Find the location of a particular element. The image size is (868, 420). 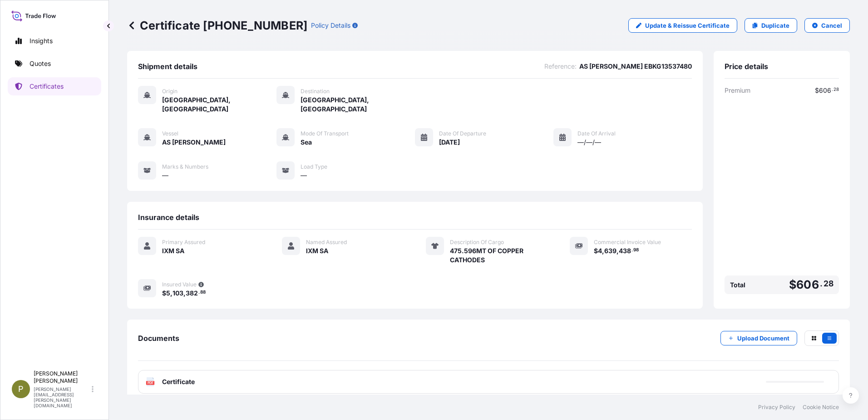

span: 639 is located at coordinates (610, 251).